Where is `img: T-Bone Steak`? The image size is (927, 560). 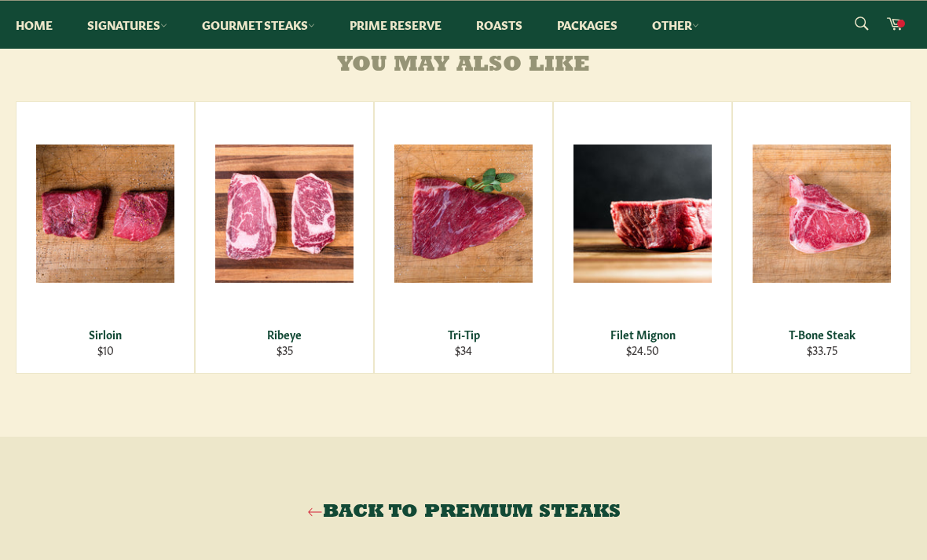
img: T-Bone Steak is located at coordinates (822, 213).